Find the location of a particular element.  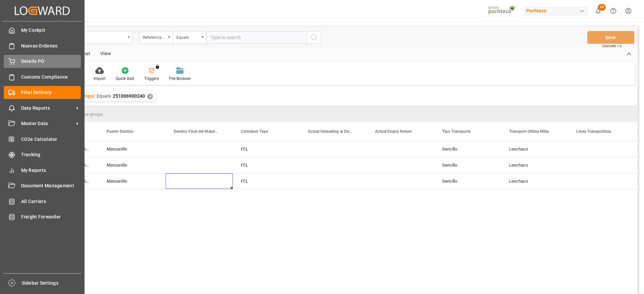

a: Document Management is located at coordinates (42, 186).